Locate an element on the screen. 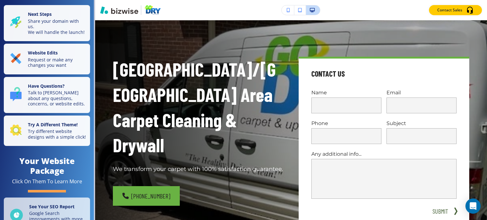 Image resolution: width=487 pixels, height=220 pixels. img: Your Logo is located at coordinates (153, 10).